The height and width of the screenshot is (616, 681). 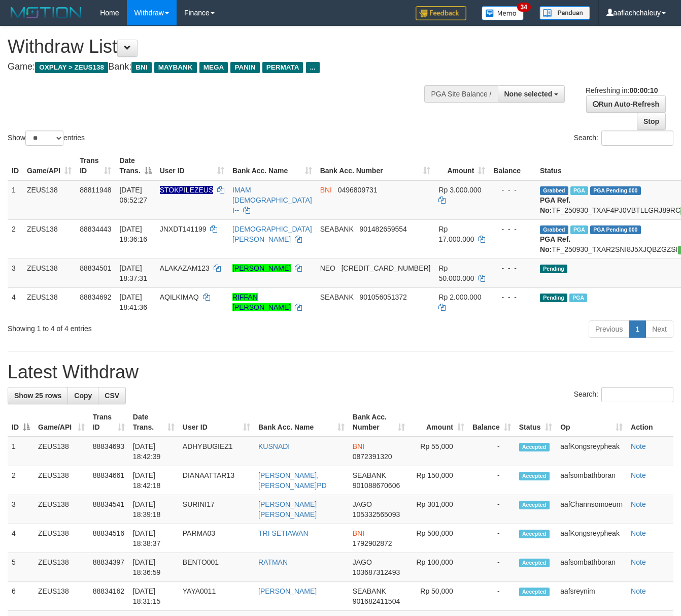 What do you see at coordinates (283, 68) in the screenshot?
I see `span: PERMATA` at bounding box center [283, 68].